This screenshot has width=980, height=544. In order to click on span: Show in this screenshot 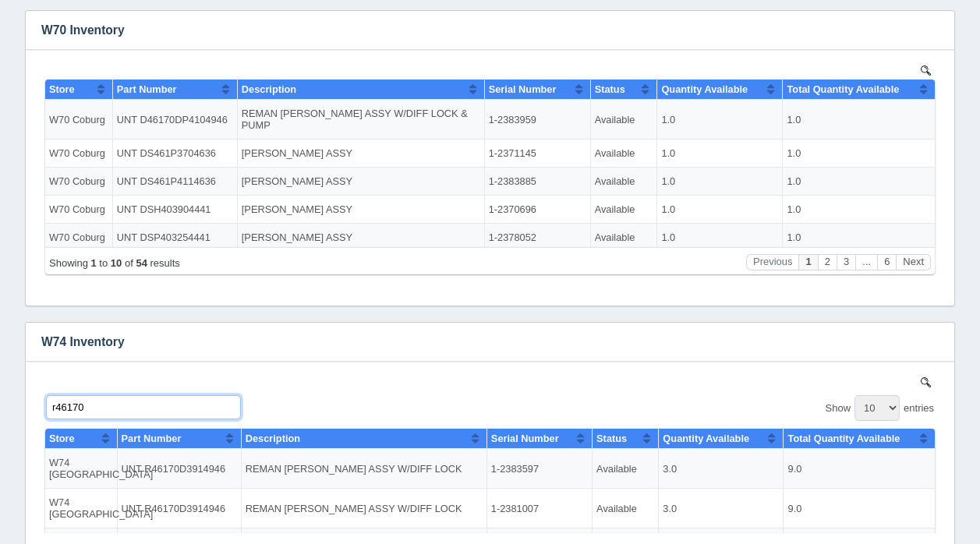, I will do `click(795, 30)`.